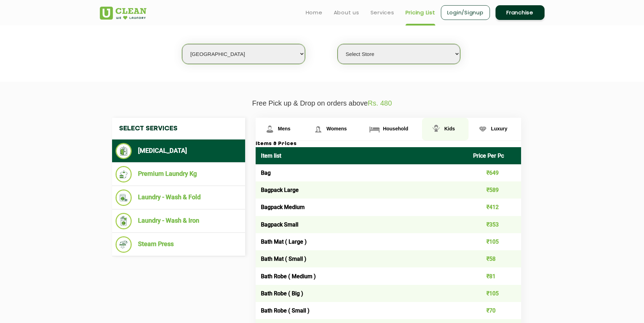 The image size is (644, 323). Describe the element at coordinates (361, 276) in the screenshot. I see `td: Bath Robe ( Medium )` at that location.